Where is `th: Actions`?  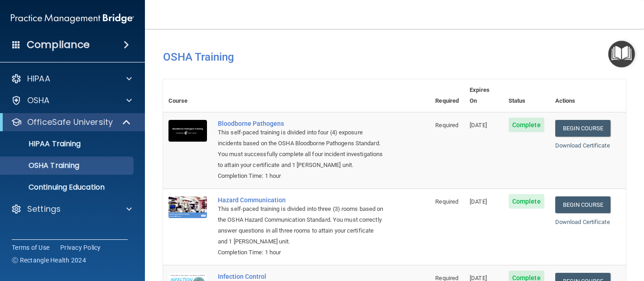
th: Actions is located at coordinates (588, 96).